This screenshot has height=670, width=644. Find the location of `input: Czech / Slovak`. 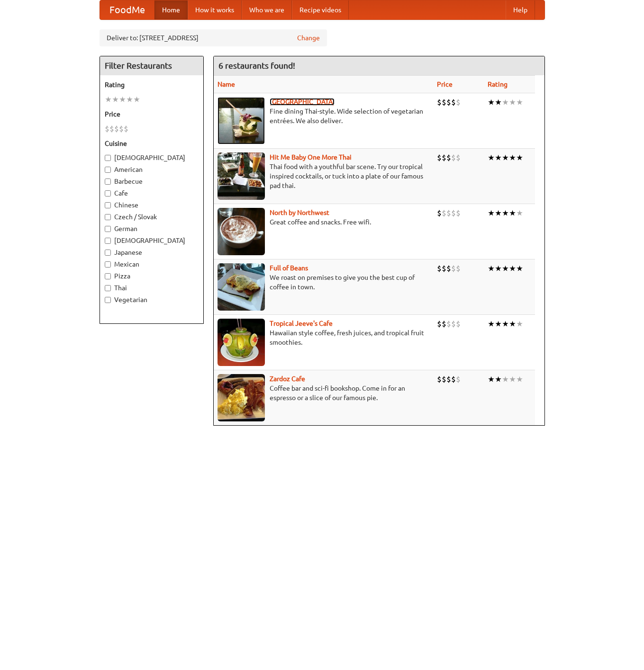

input: Czech / Slovak is located at coordinates (108, 217).